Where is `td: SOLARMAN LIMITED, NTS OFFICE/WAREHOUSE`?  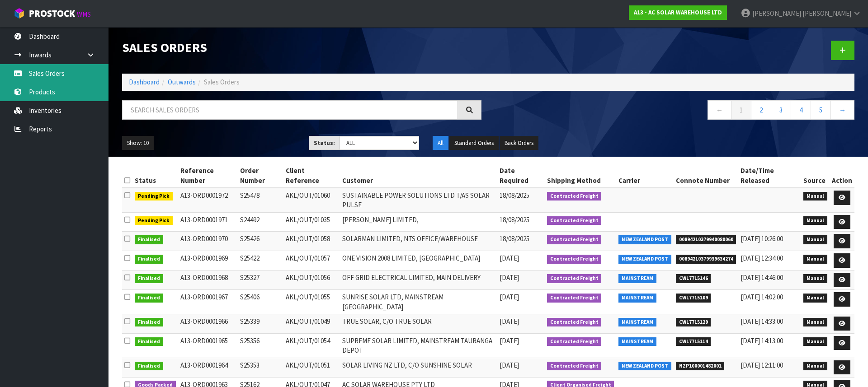 td: SOLARMAN LIMITED, NTS OFFICE/WAREHOUSE is located at coordinates (418, 241).